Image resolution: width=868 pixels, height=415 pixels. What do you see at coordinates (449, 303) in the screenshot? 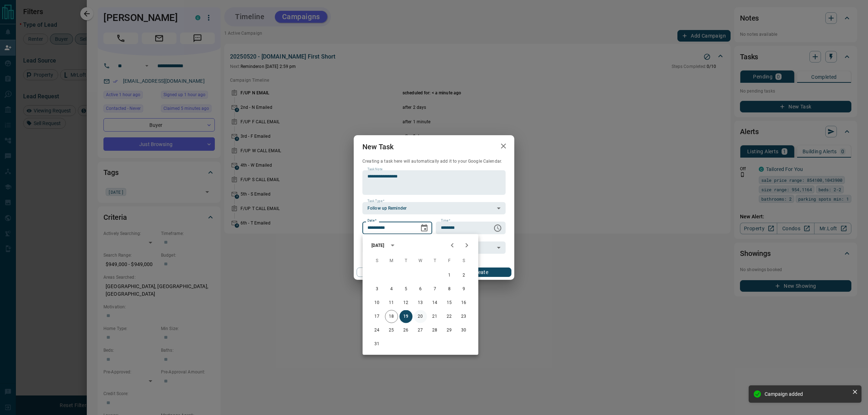
I see `button: 15` at bounding box center [449, 303].